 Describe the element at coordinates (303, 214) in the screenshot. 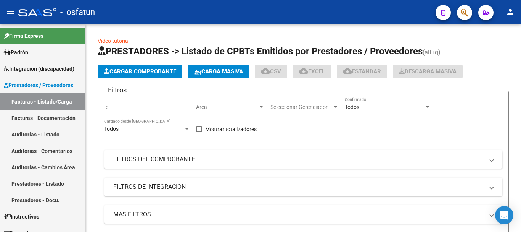

I see `mat-expansion-panel-header: MAS FILTROS` at that location.